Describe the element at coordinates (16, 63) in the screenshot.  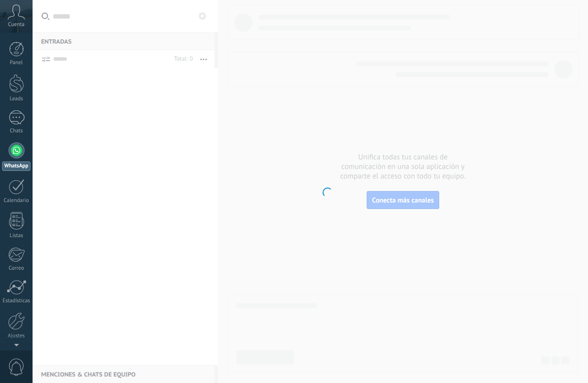
I see `div: Panel` at that location.